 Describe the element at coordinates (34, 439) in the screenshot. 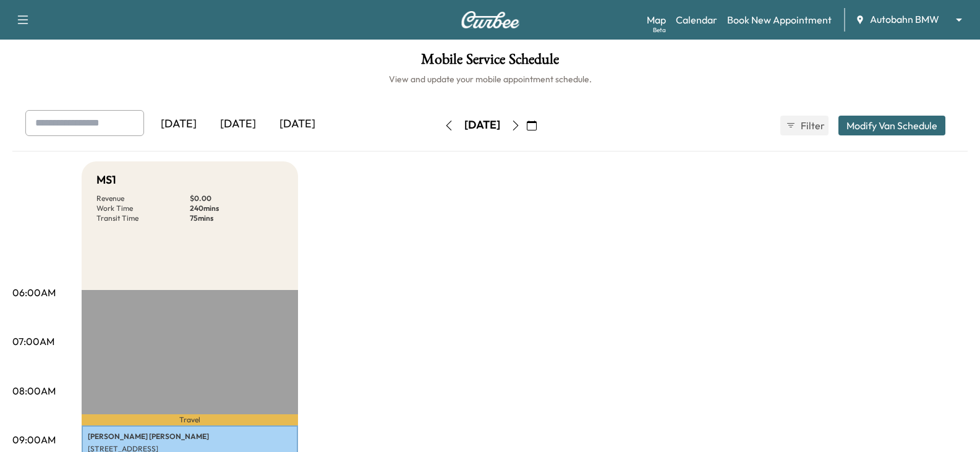

I see `p: 09:00AM` at that location.